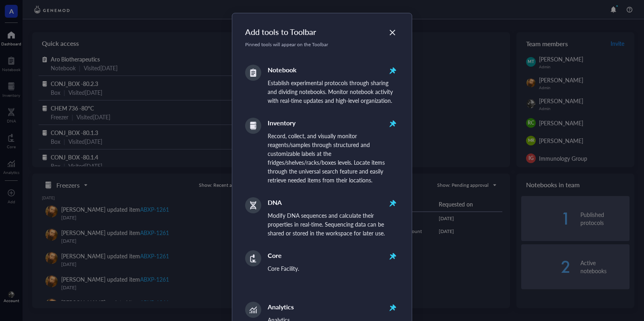 Image resolution: width=644 pixels, height=321 pixels. I want to click on div: Inventory, so click(333, 123).